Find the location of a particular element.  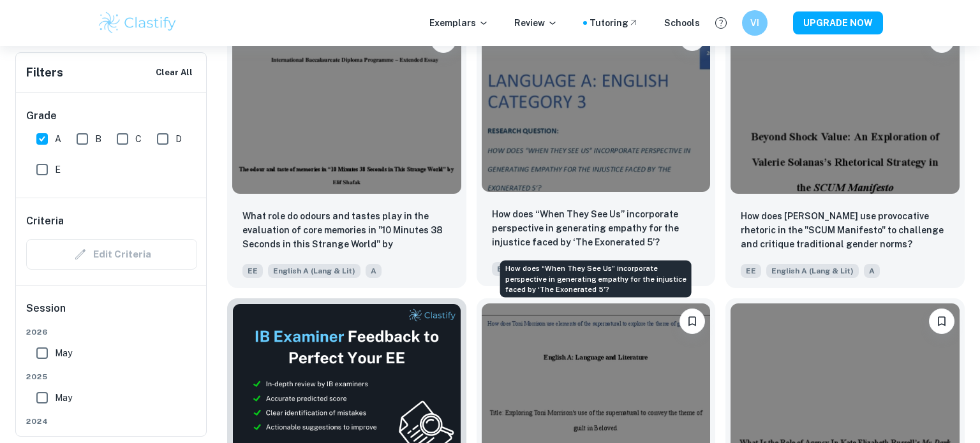

p: How does “When They See Us” incorporate perspective in generating empathy for the injustice faced... is located at coordinates (595, 228).